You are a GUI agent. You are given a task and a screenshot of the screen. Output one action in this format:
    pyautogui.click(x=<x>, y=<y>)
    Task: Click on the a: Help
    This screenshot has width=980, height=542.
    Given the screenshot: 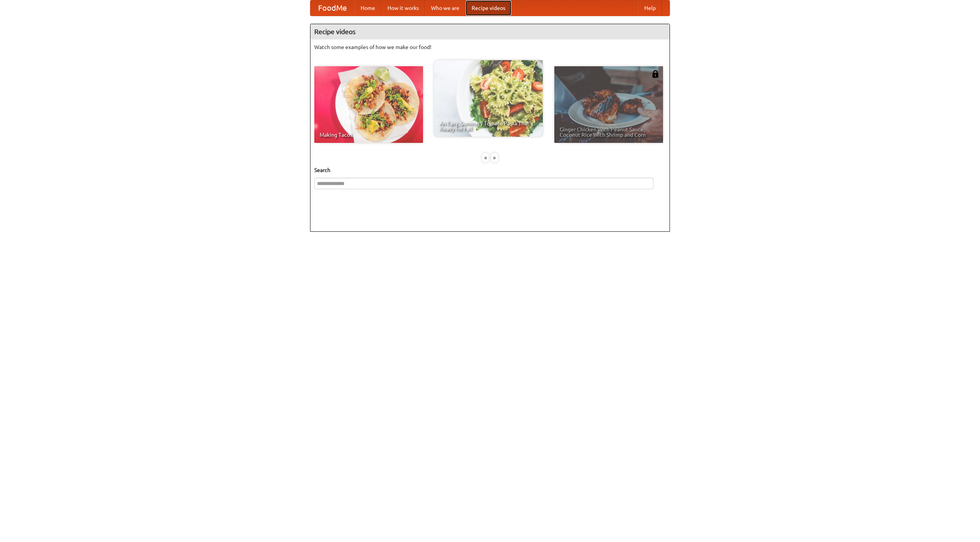 What is the action you would take?
    pyautogui.click(x=650, y=8)
    